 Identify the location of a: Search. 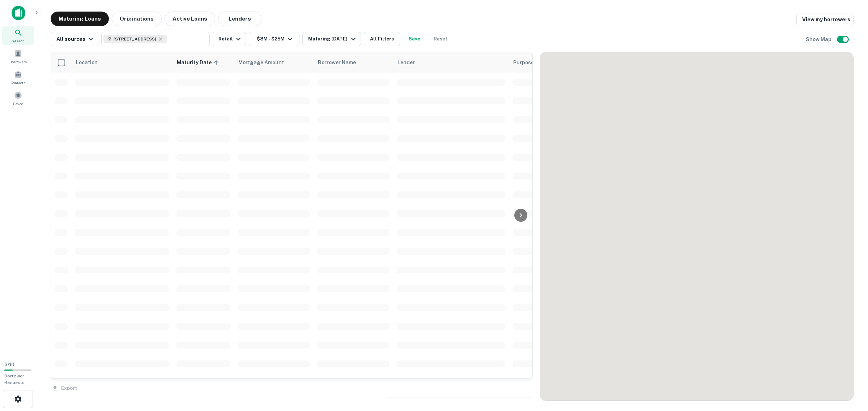
(18, 35).